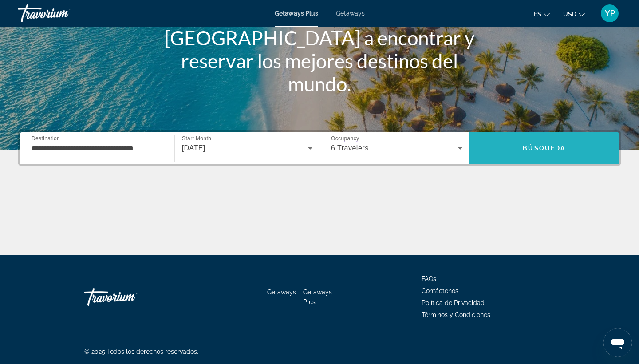  Describe the element at coordinates (440, 291) in the screenshot. I see `a: Contáctenos` at that location.